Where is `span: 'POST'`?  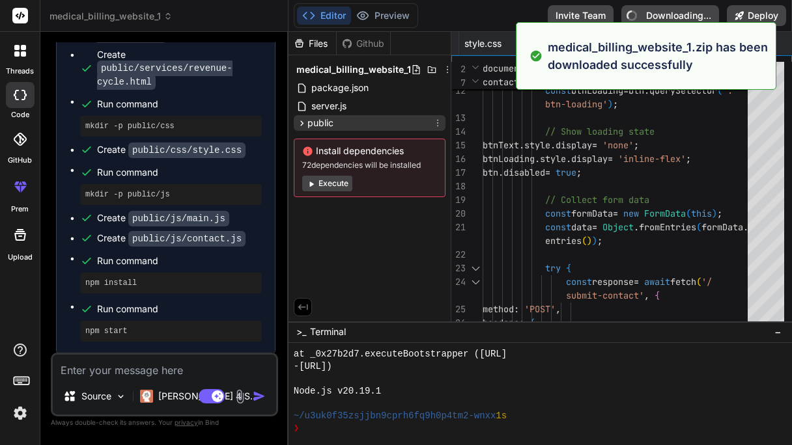
span: 'POST' is located at coordinates (540, 309).